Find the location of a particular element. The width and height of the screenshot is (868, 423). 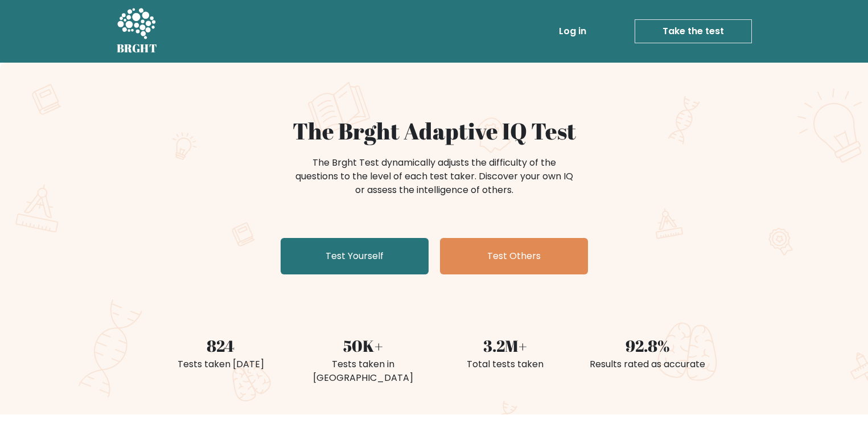

a: Test Others is located at coordinates (514, 256).